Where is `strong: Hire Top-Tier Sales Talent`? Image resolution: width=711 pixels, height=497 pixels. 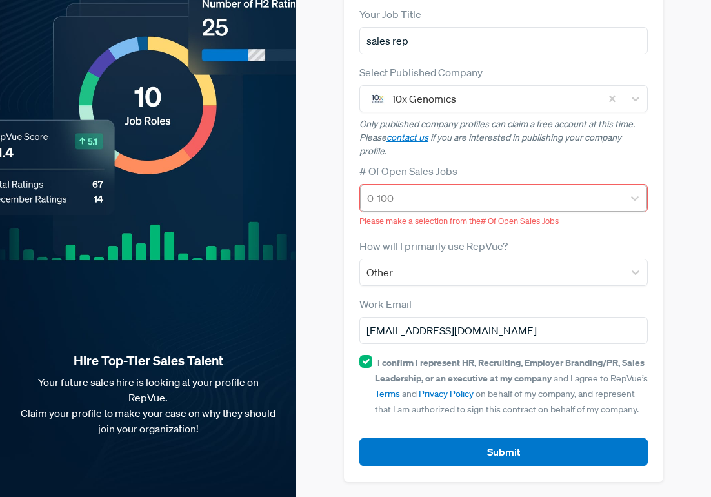
strong: Hire Top-Tier Sales Talent is located at coordinates (148, 361).